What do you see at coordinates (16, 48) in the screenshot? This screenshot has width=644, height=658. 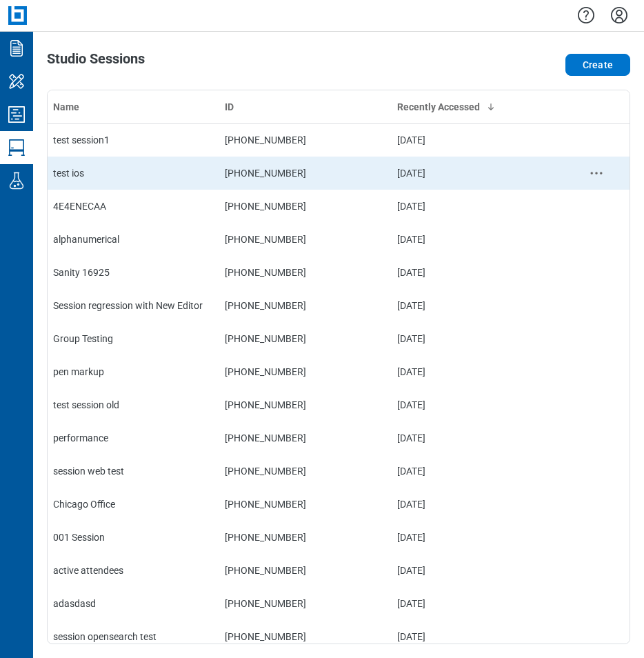 I see `svg: Documents` at bounding box center [16, 48].